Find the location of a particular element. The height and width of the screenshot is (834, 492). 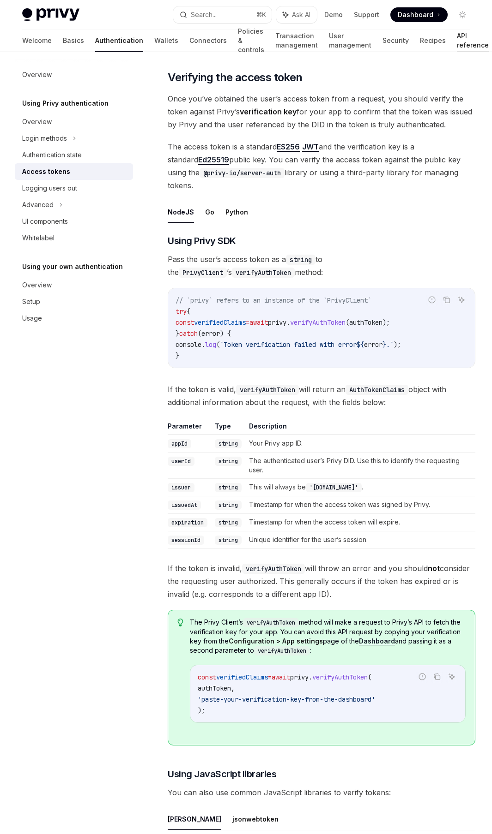

h5: Using Privy authentication is located at coordinates (65, 103).